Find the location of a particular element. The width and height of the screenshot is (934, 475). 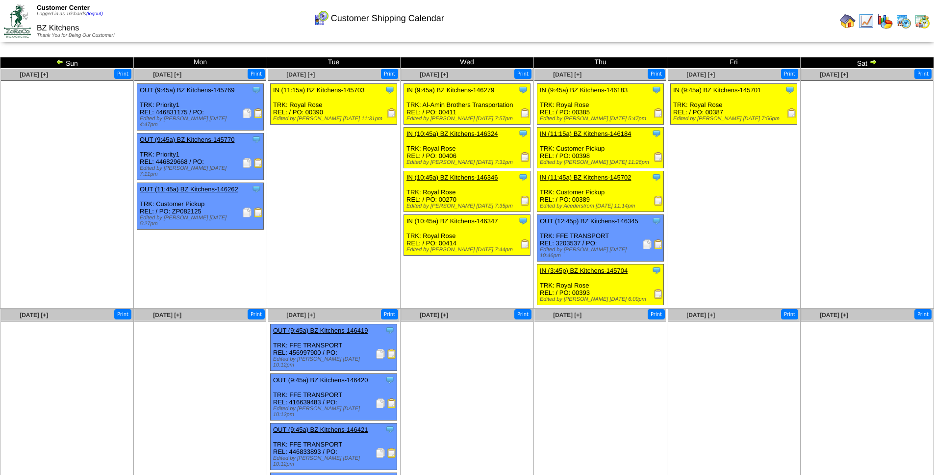

span: Customer Center is located at coordinates (63, 7).